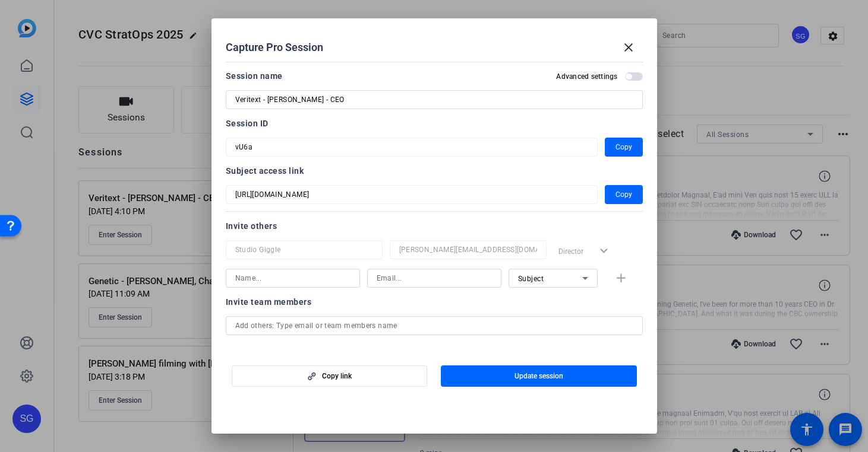 The height and width of the screenshot is (452, 868). Describe the element at coordinates (539, 376) in the screenshot. I see `button: Update session` at that location.